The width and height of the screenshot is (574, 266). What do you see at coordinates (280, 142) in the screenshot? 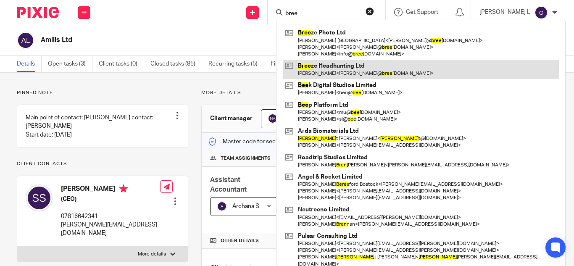
I see `p: Master code for secure communications and files` at bounding box center [280, 142].